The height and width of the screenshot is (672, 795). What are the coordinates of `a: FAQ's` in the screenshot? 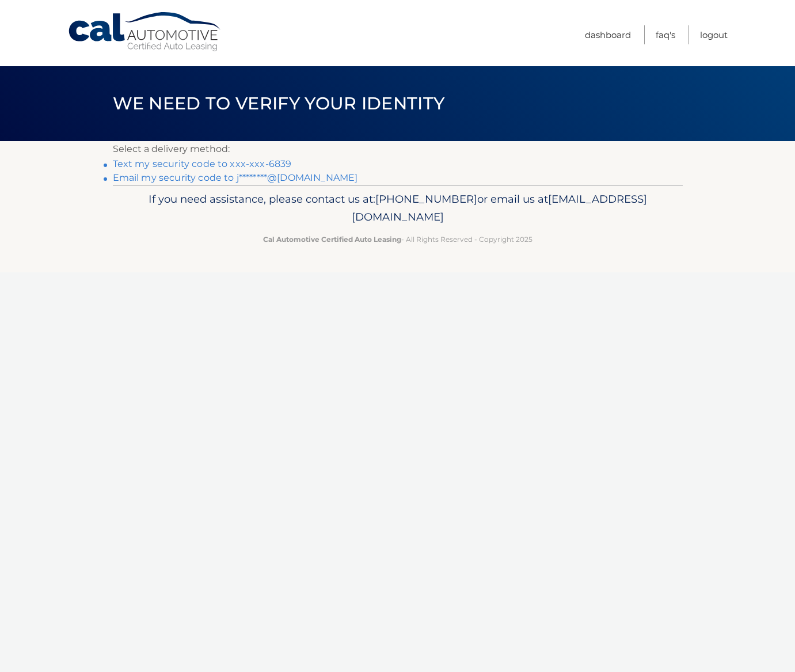 It's located at (665, 35).